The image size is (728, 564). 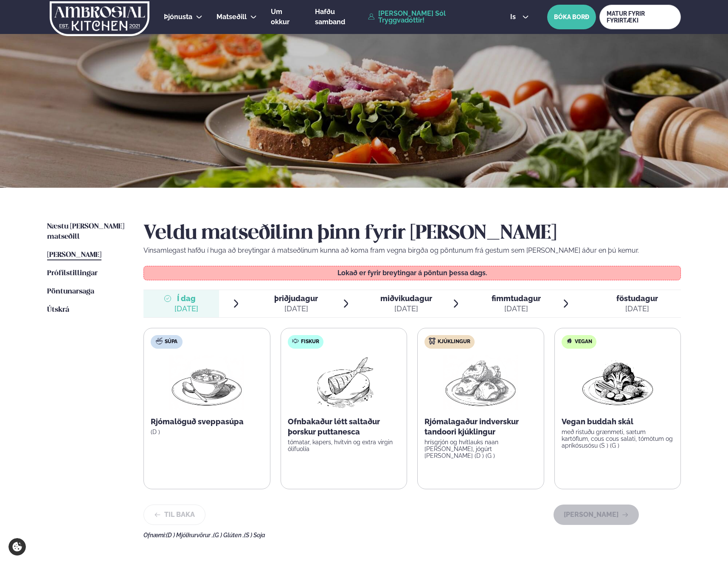 What do you see at coordinates (517, 298) in the screenshot?
I see `span: fimmtudagur` at bounding box center [517, 298].